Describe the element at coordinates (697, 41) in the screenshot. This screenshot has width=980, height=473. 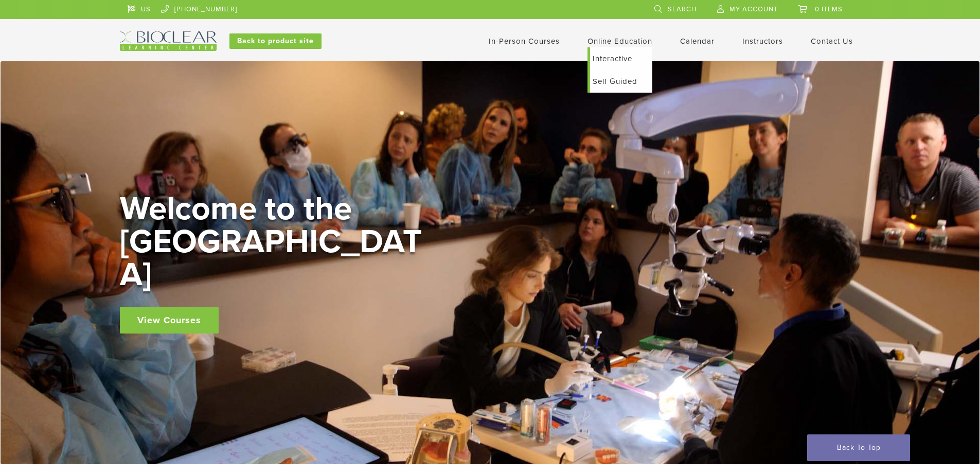
I see `a: Calendar` at that location.